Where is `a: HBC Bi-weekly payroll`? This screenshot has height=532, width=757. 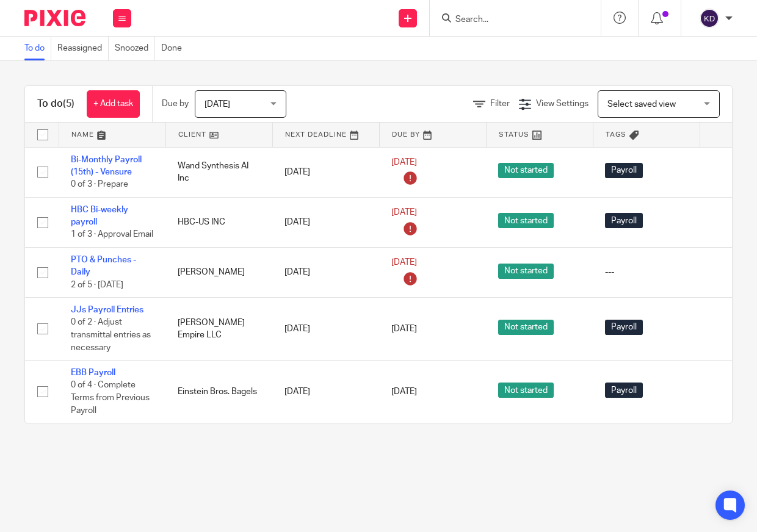 a: HBC Bi-weekly payroll is located at coordinates (99, 216).